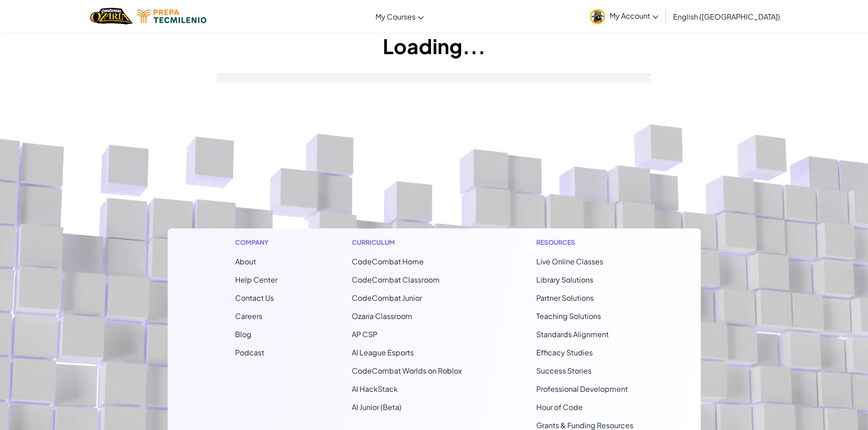 The image size is (868, 430). I want to click on a: Professional Development, so click(582, 389).